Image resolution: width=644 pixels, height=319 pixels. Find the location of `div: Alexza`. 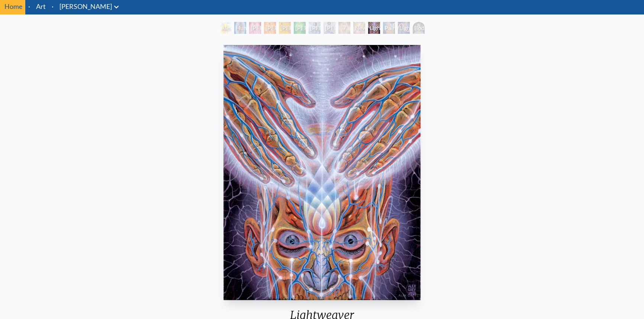

div: Alexza is located at coordinates (225, 28).